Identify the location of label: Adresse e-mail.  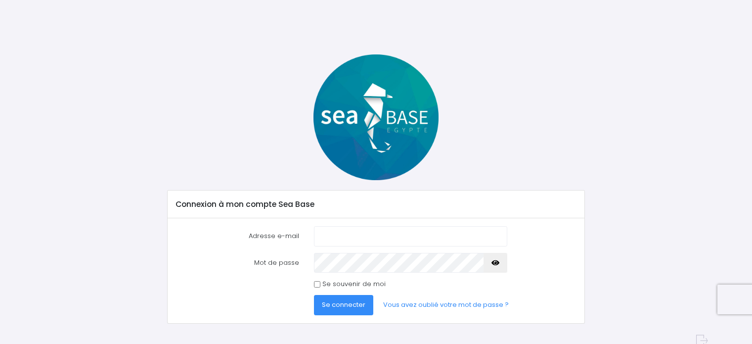
(237, 236).